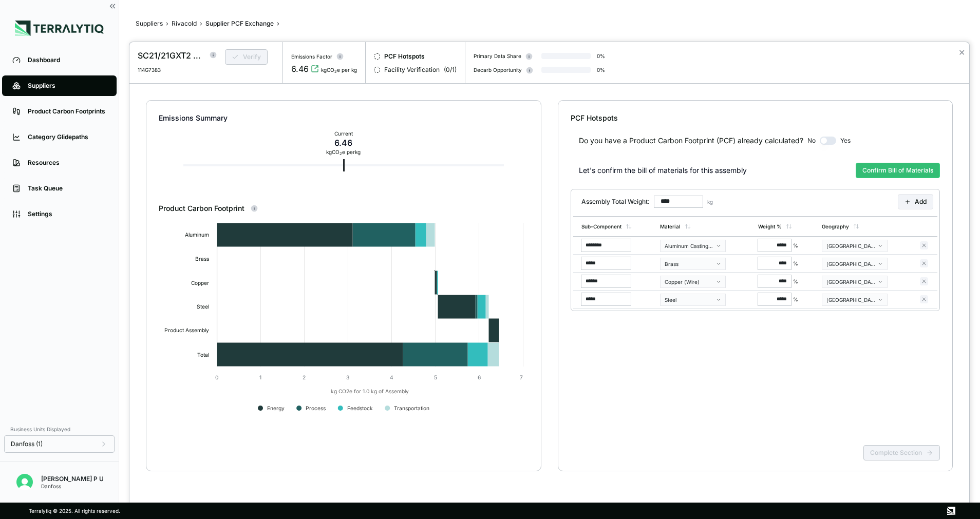 This screenshot has width=980, height=519. I want to click on div: Aluminum Casting (Machined), so click(689, 245).